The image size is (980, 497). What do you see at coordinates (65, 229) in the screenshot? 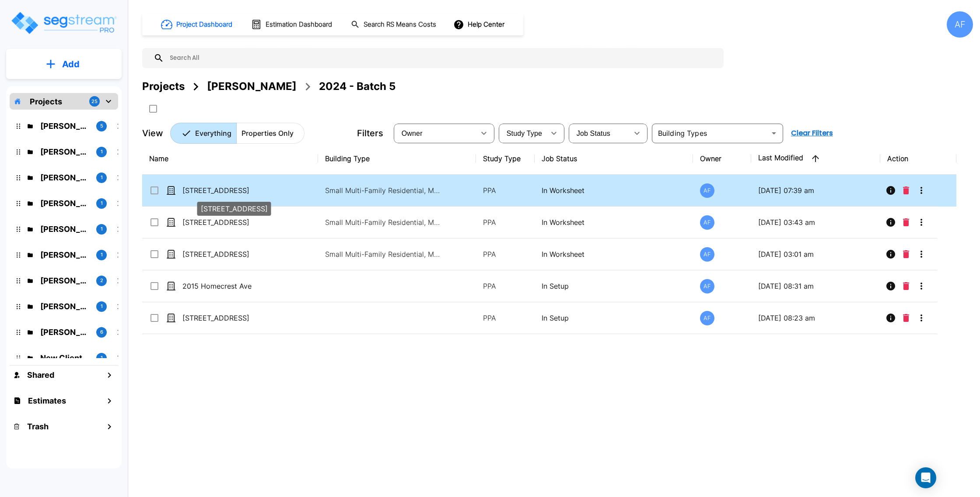
I see `p: Moishy Spira` at bounding box center [65, 229].